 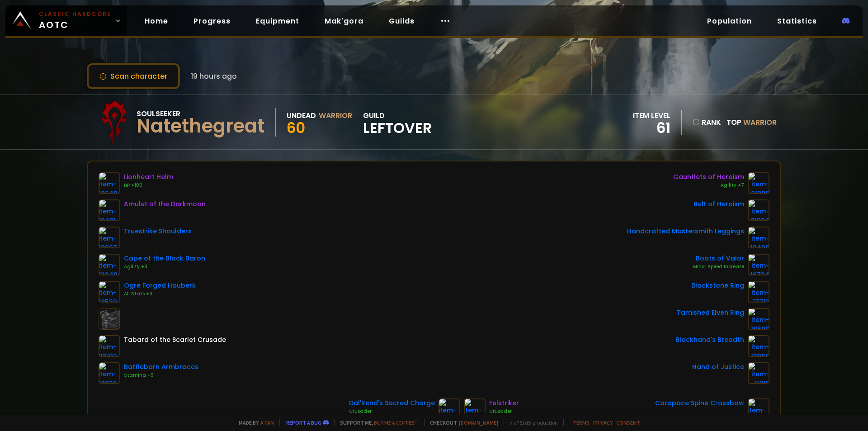 I want to click on div: Stamina +9, so click(x=161, y=376).